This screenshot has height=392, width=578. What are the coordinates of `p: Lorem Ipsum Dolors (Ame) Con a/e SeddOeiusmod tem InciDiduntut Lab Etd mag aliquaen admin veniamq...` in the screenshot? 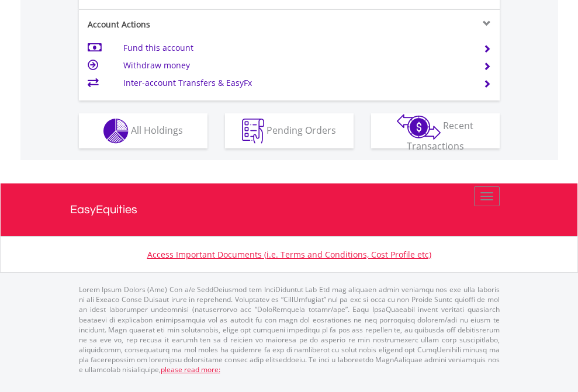 It's located at (289, 329).